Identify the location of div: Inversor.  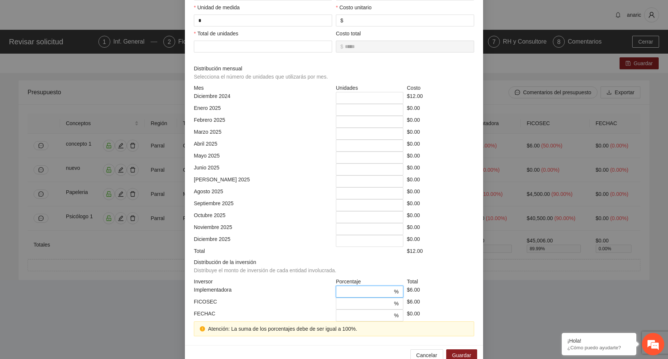
(263, 282).